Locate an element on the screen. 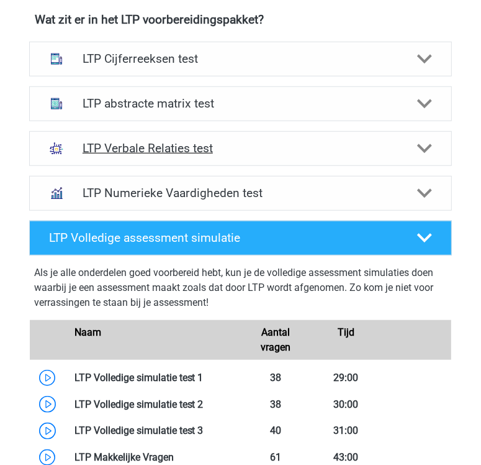 The image size is (481, 465). h4: Wat zit er in het LTP voorbereidingspakket? is located at coordinates (240, 19).